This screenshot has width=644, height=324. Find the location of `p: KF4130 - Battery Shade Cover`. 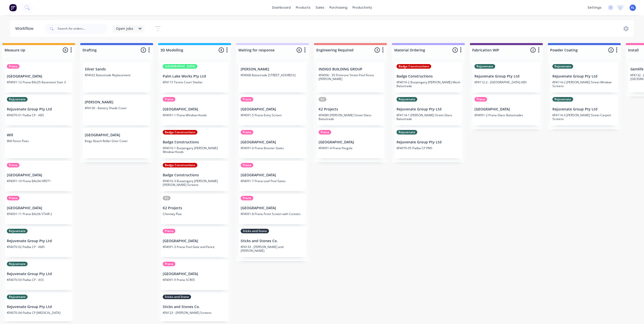

p: KF4130 - Battery Shade Cover is located at coordinates (116, 108).